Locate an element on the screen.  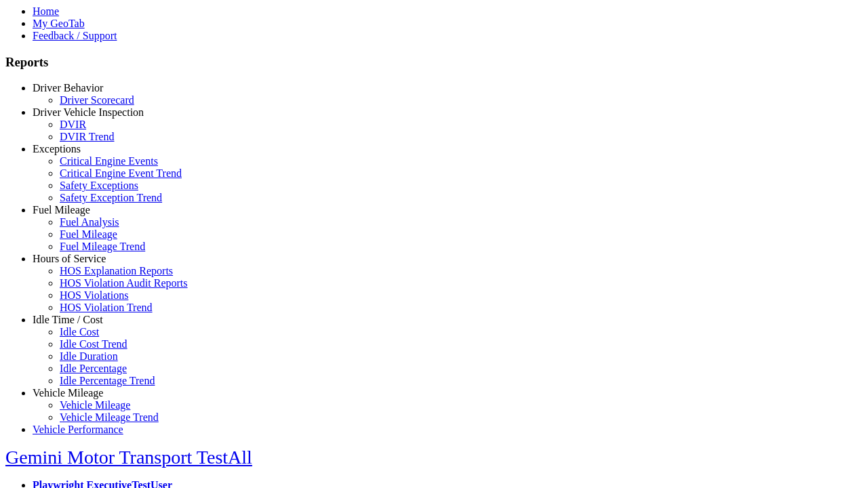
a: Vehicle Performance is located at coordinates (78, 429).